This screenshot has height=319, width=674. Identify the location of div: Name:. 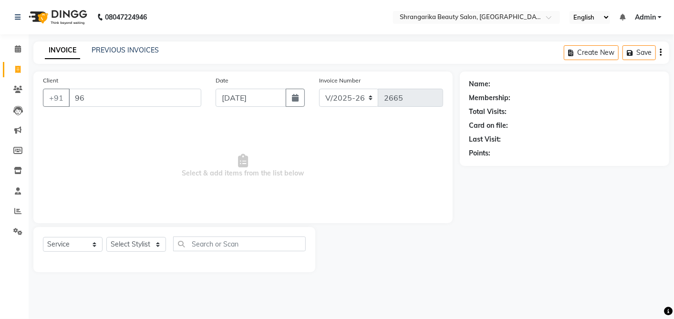
(480, 84).